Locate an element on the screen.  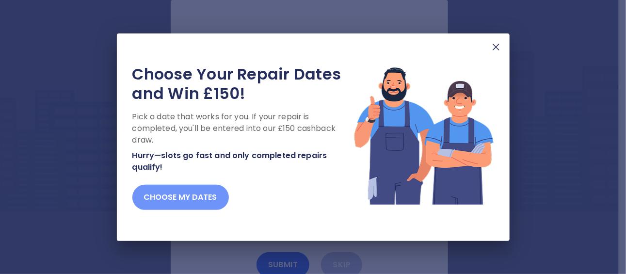
p: Pick a date that works for you. If your repair is completed, you'll be entered into our £150 cash... is located at coordinates (243, 128).